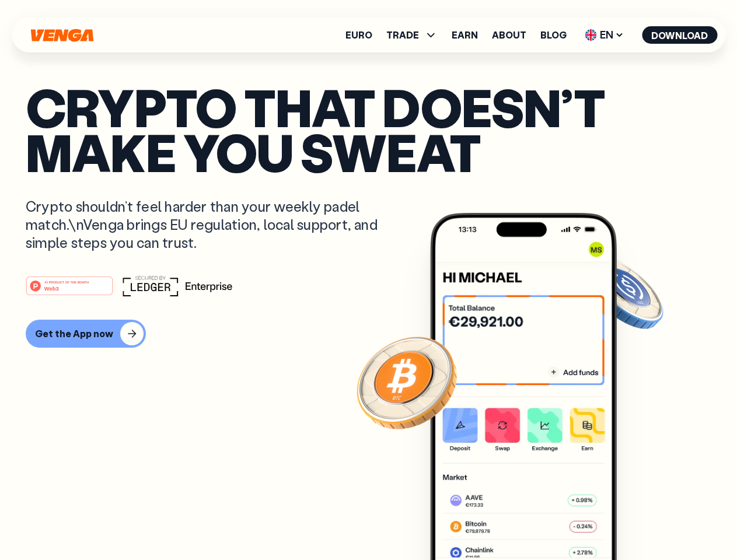 The width and height of the screenshot is (737, 560). I want to click on svg: Home, so click(62, 35).